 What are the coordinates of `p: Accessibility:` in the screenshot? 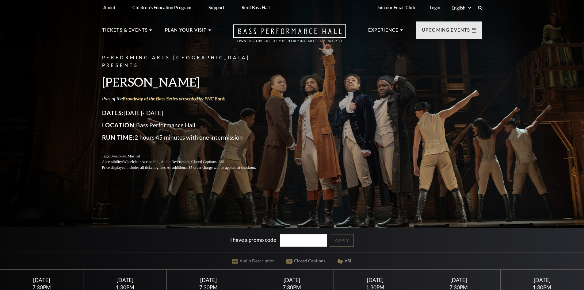 It's located at (186, 162).